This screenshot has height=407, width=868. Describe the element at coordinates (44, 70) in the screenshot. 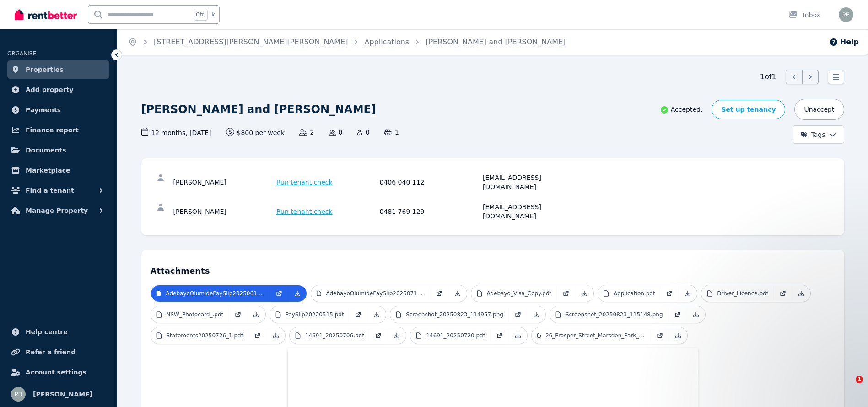

I see `span: Properties` at that location.